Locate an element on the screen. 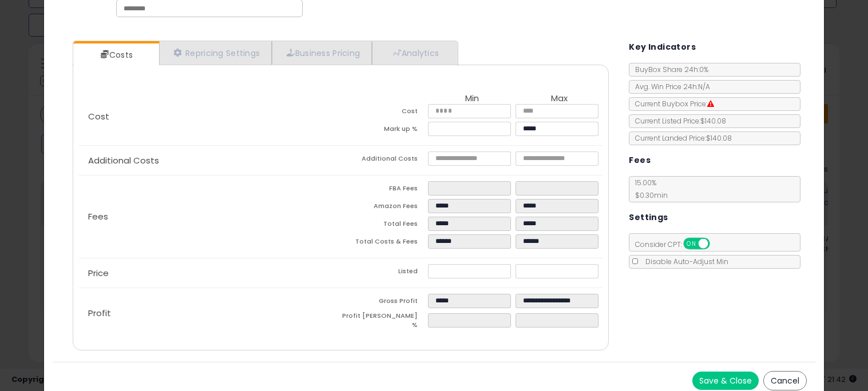 The image size is (868, 391). td: Total Fees is located at coordinates (384, 225).